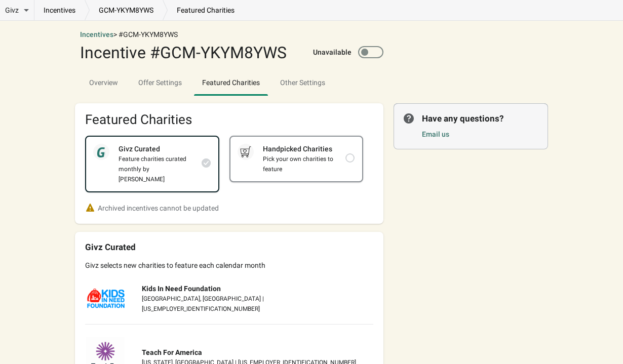  What do you see at coordinates (97, 34) in the screenshot?
I see `button: Incentives` at bounding box center [97, 34].